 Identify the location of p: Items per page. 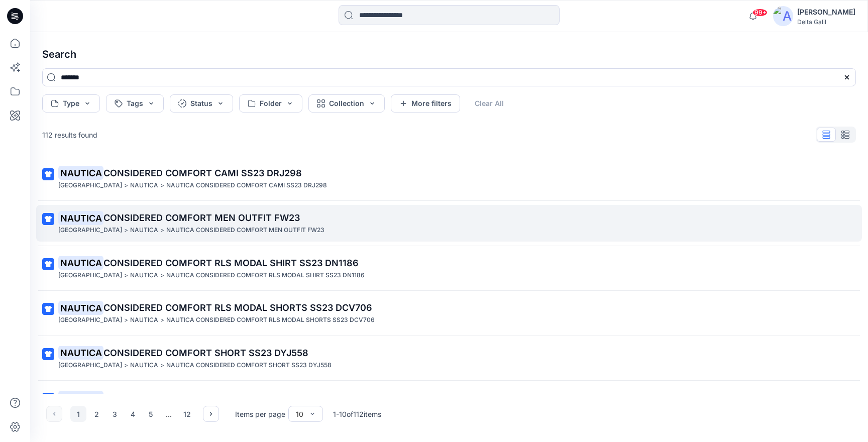
(260, 414).